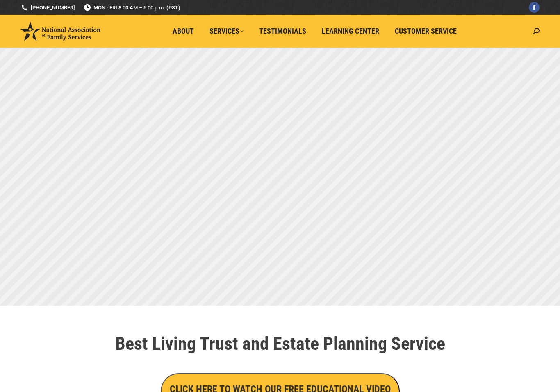 The image size is (560, 392). I want to click on span: Services, so click(226, 31).